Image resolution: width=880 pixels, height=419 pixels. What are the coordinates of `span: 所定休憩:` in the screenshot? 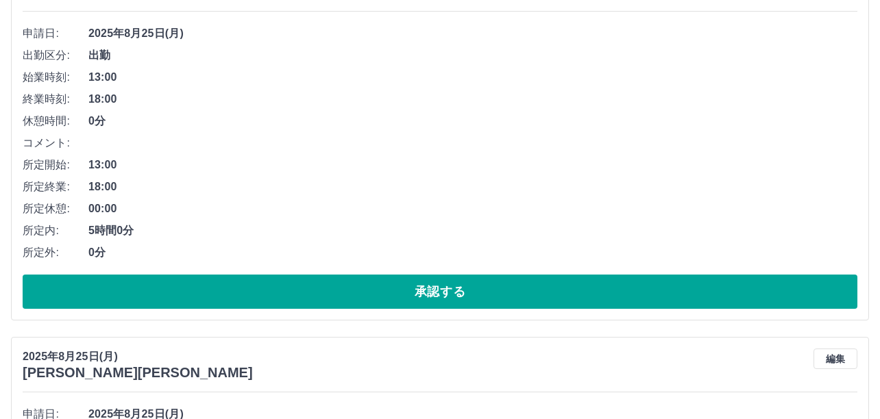 It's located at (56, 209).